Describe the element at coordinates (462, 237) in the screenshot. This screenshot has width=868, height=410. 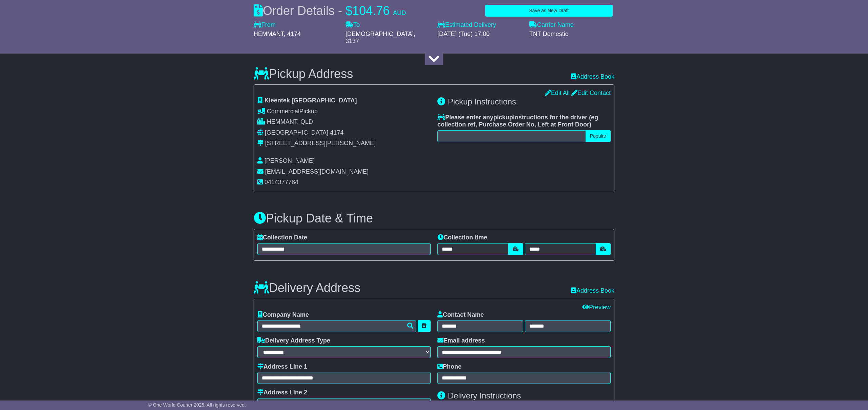
I see `label: Collection time` at that location.